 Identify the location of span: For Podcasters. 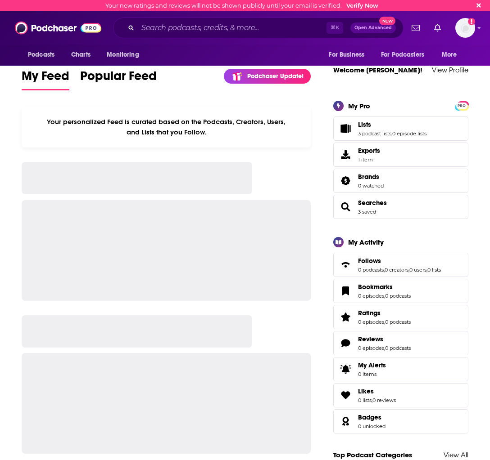
(402, 55).